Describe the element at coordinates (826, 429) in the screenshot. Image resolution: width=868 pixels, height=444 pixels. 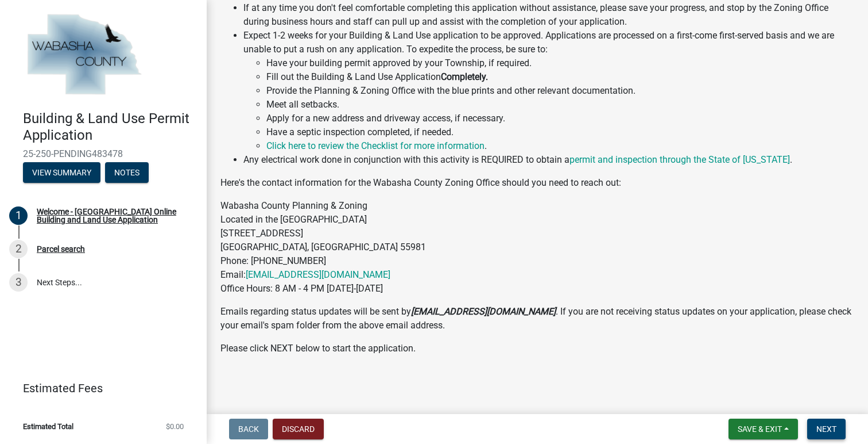
I see `span: Next` at that location.